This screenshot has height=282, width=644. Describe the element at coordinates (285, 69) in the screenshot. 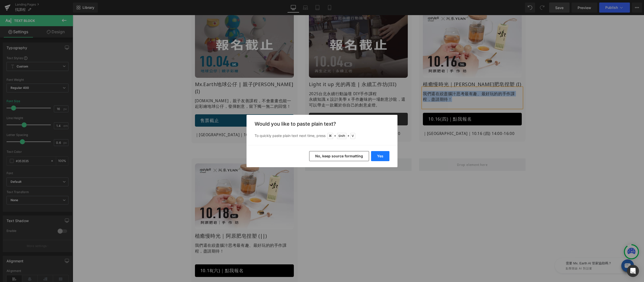

I see `h1: Light it up 光的再造 | 永續工作坊(III)` at that location.